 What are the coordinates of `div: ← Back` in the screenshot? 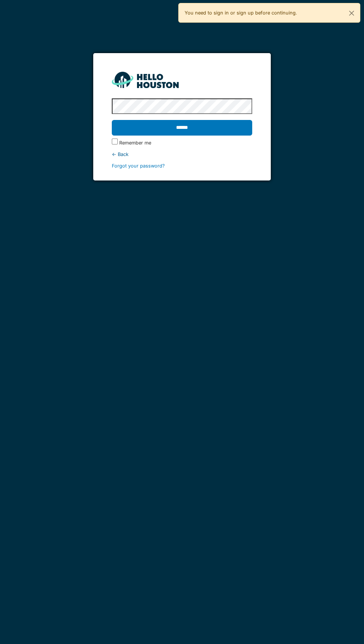 It's located at (182, 155).